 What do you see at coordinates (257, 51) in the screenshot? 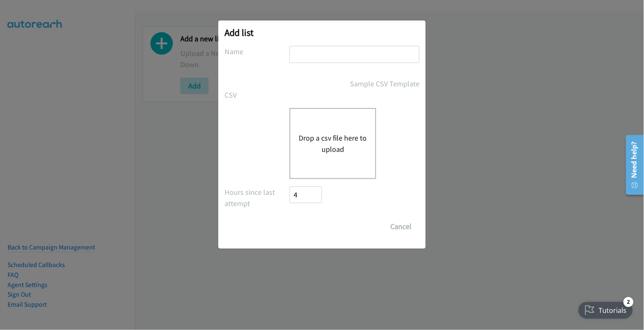
I see `label: Name` at bounding box center [257, 51].